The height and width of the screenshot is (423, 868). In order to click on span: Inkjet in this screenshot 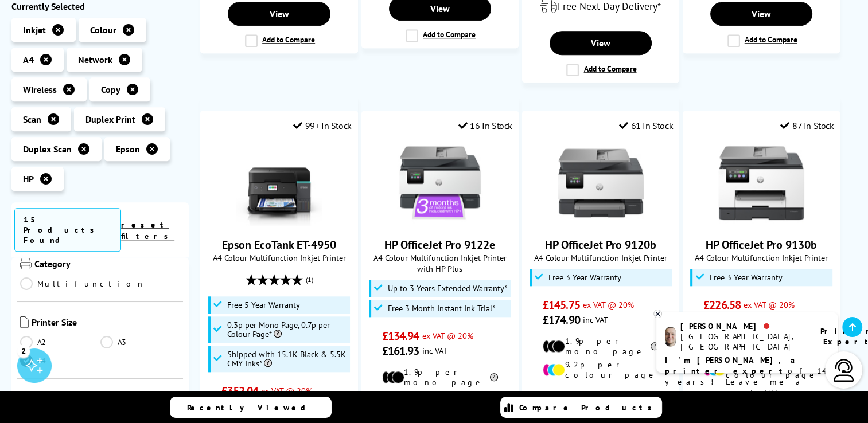, I will do `click(34, 30)`.